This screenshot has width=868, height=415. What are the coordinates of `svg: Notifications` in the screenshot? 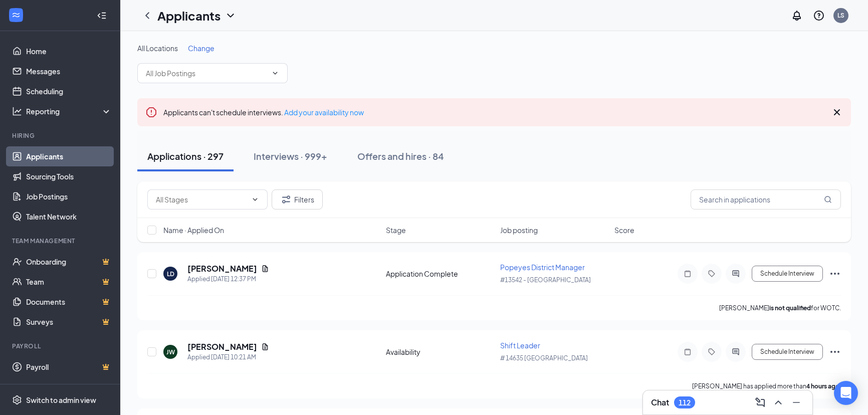 It's located at (797, 16).